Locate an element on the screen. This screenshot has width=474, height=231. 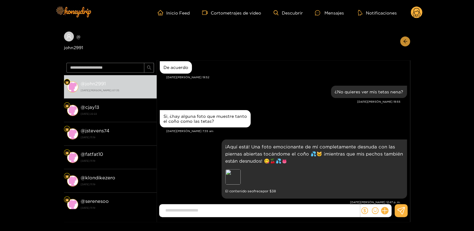
div: 16 de agosto, 7:35 am is located at coordinates (205, 119).